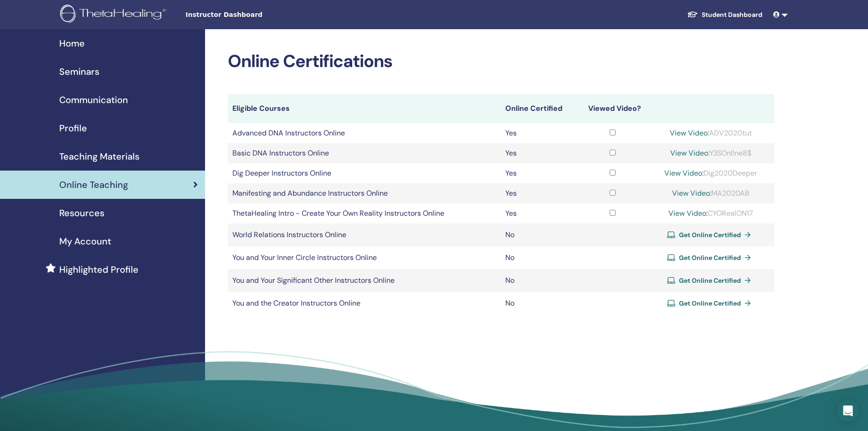  I want to click on span: Online Teaching, so click(93, 184).